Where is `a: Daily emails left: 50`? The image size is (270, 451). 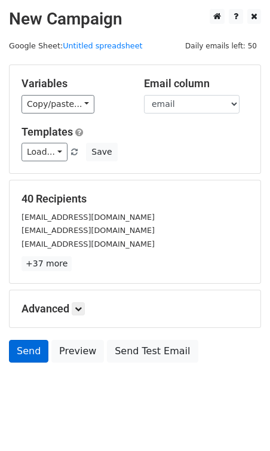
a: Daily emails left: 50 is located at coordinates (221, 45).